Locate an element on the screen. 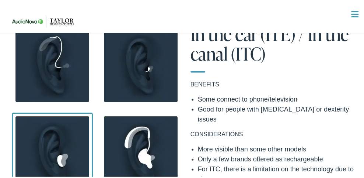  p: BENEFITS is located at coordinates (273, 83).